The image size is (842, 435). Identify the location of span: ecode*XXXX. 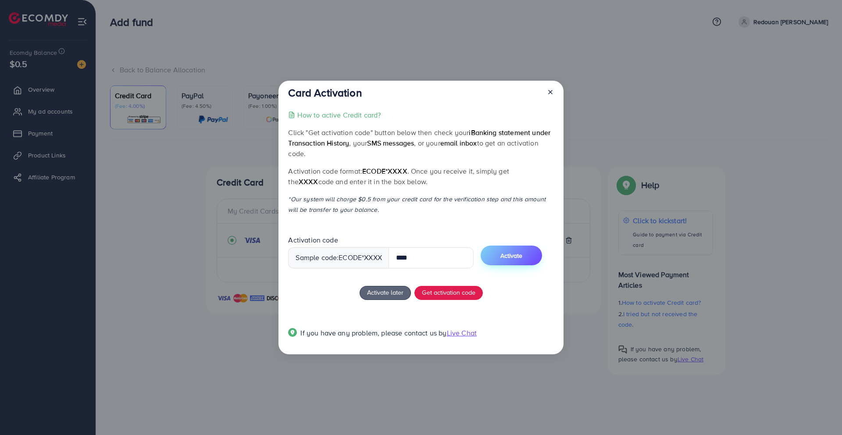
(385, 171).